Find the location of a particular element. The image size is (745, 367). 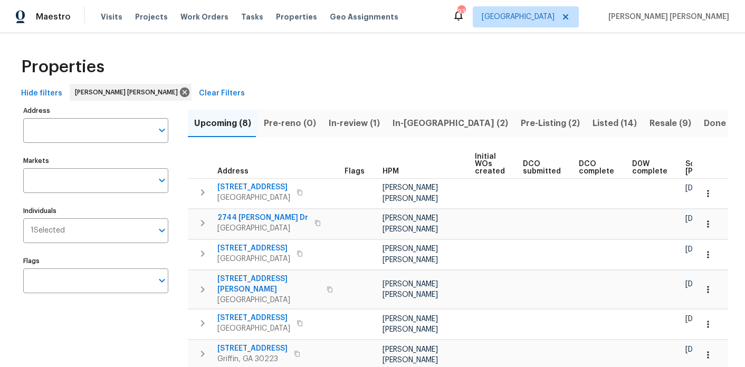

label: Flags is located at coordinates (95, 261).